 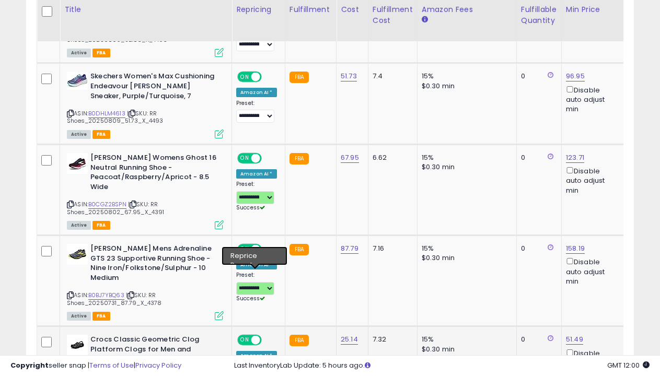 What do you see at coordinates (115, 117) in the screenshot?
I see `span: | SKU: RR Shoes_20250809_51.73_X_4493` at bounding box center [115, 117].